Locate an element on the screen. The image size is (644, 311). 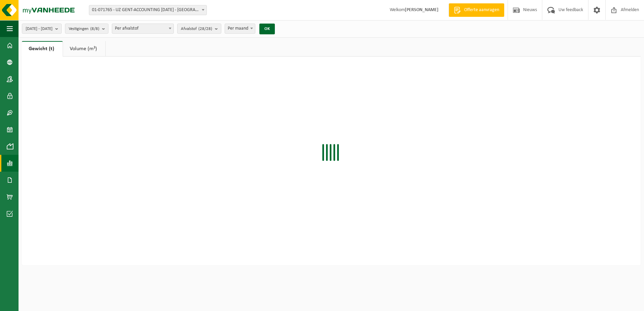
button: Afvalstof(28/28) is located at coordinates (199, 29).